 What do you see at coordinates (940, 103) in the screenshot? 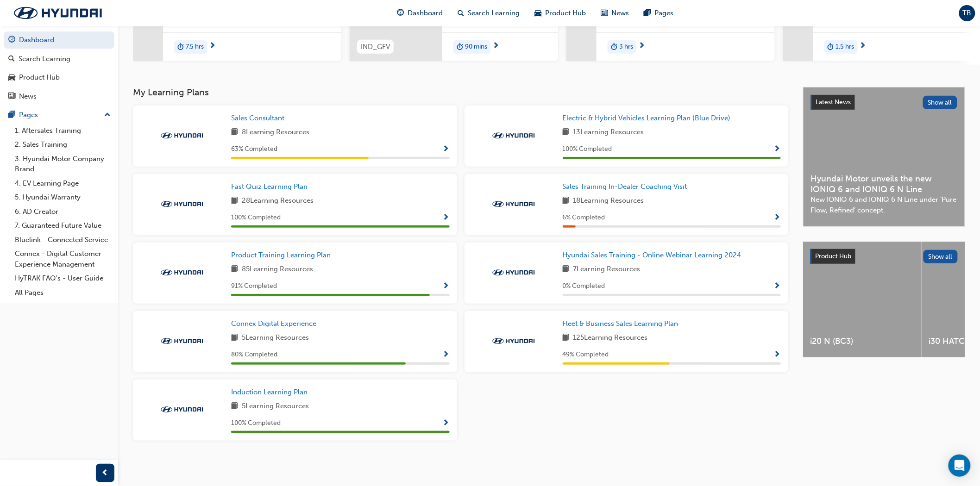
I see `button: Show all` at bounding box center [940, 103].